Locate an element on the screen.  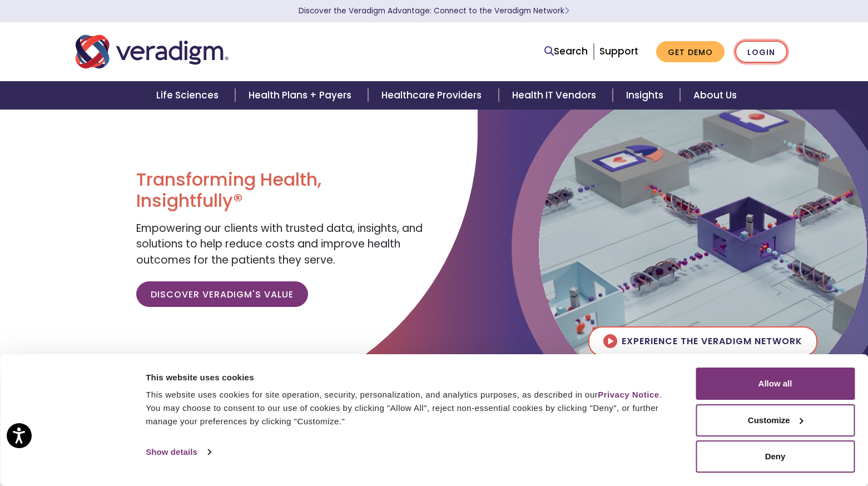
a: Healthcare Providers is located at coordinates (433, 95).